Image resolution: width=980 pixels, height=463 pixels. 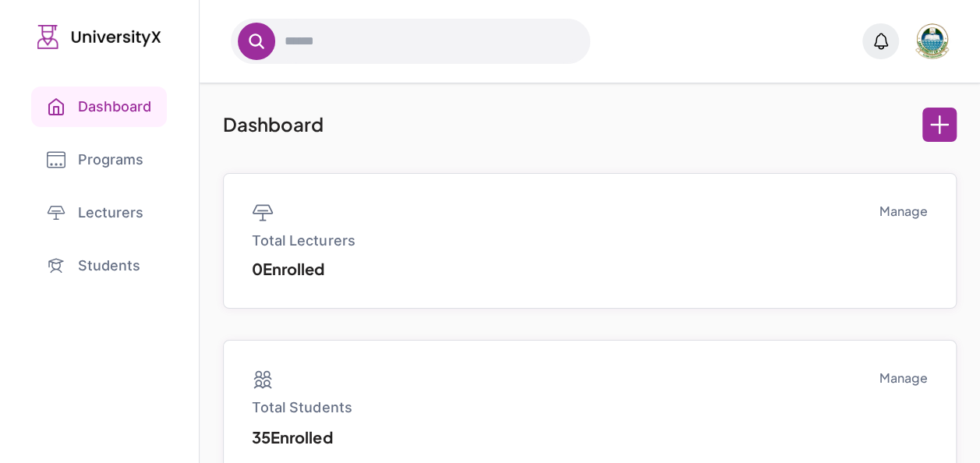 What do you see at coordinates (99, 37) in the screenshot?
I see `img: UniversityX` at bounding box center [99, 37].